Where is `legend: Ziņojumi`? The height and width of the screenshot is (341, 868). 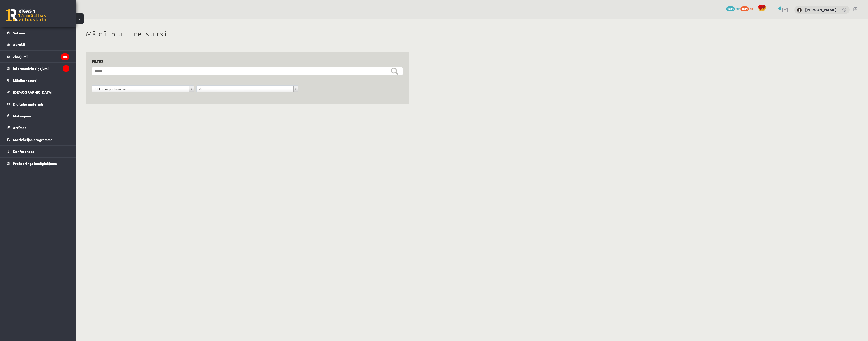
legend: Ziņojumi is located at coordinates (41, 57).